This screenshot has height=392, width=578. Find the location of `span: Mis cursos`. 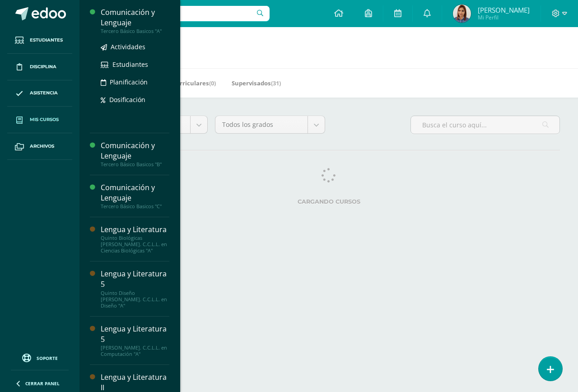

span: Mis cursos is located at coordinates (44, 119).